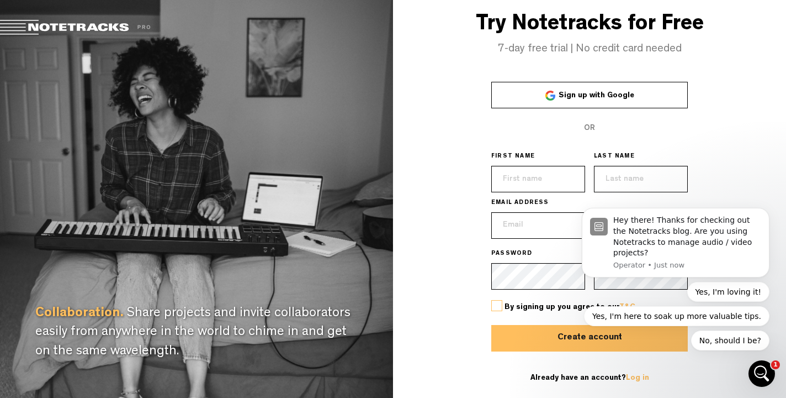  Describe the element at coordinates (165, 149) in the screenshot. I see `button: Quick reply: No, should I be?` at that location.